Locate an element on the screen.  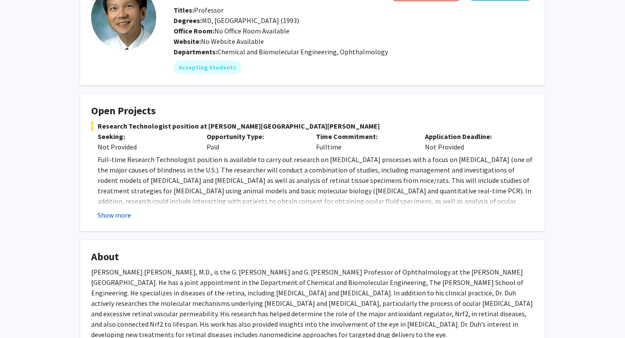
p: Opportunity Type: is located at coordinates (254, 136).